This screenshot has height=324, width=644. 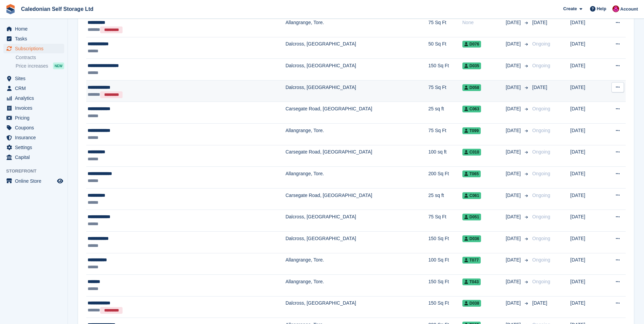 What do you see at coordinates (445, 264) in the screenshot?
I see `td: 100 Sq Ft` at bounding box center [445, 264].